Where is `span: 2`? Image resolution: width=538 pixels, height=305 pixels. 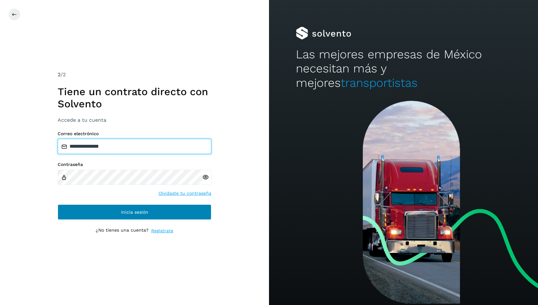
span: 2 is located at coordinates (59, 74).